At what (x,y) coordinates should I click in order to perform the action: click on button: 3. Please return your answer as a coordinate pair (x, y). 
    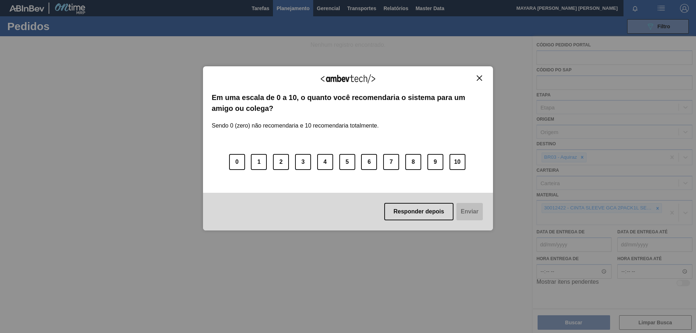
    Looking at the image, I should click on (303, 162).